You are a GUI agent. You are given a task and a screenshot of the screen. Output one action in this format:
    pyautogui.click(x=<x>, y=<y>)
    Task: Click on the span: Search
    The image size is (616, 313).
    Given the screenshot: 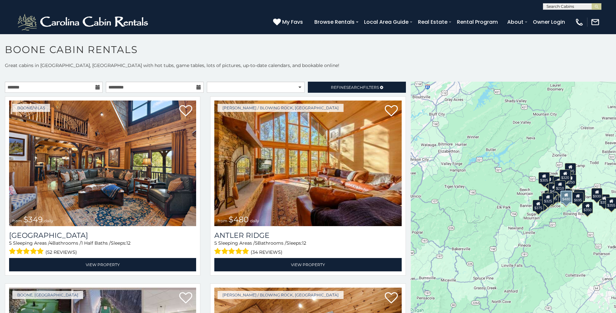 What is the action you would take?
    pyautogui.click(x=355, y=87)
    